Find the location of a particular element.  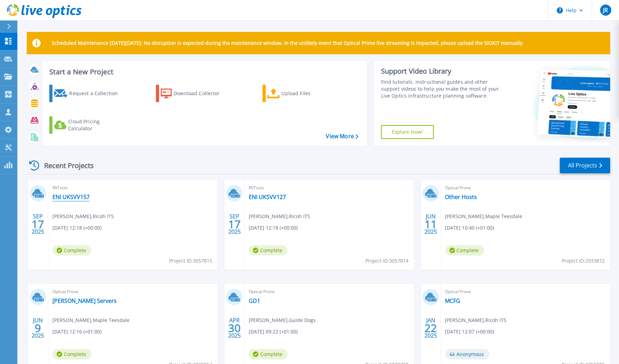

h3: Start a New Project is located at coordinates (204, 72).